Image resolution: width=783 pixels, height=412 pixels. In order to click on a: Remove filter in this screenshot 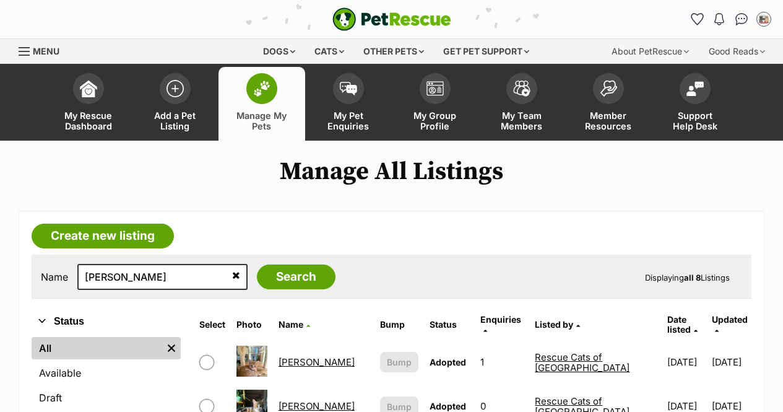, I will do `click(172, 348)`.